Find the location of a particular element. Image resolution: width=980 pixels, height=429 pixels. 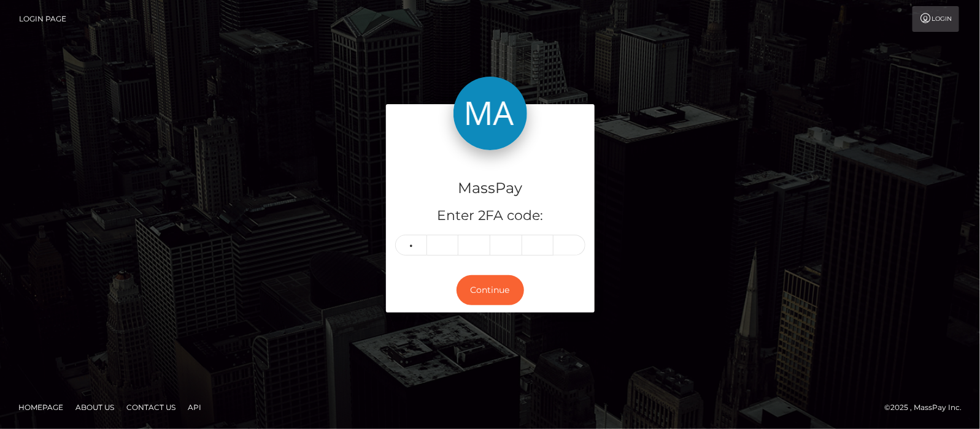

a: About Us is located at coordinates (94, 407).